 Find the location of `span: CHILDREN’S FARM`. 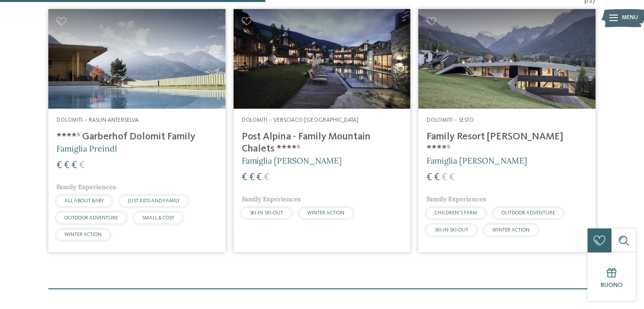

span: CHILDREN’S FARM is located at coordinates (456, 213).